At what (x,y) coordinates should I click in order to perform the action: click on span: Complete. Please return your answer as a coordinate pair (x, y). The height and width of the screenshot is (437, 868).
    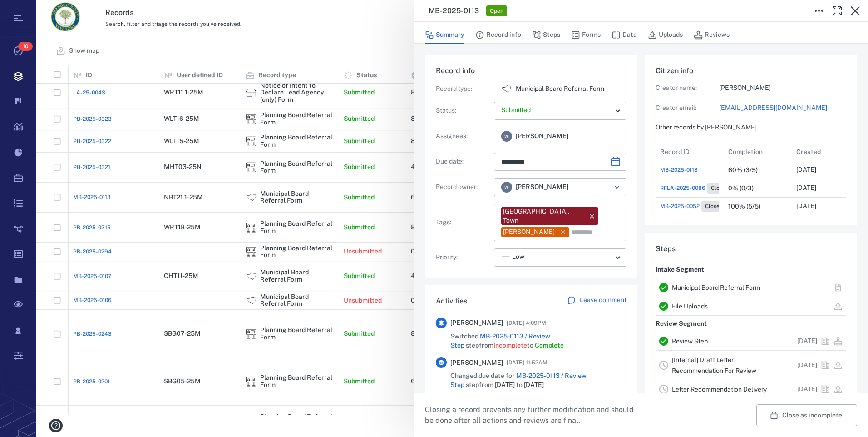
    Looking at the image, I should click on (549, 346).